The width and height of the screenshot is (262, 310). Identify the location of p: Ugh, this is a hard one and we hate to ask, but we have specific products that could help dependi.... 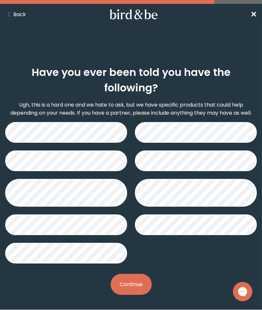
(131, 109).